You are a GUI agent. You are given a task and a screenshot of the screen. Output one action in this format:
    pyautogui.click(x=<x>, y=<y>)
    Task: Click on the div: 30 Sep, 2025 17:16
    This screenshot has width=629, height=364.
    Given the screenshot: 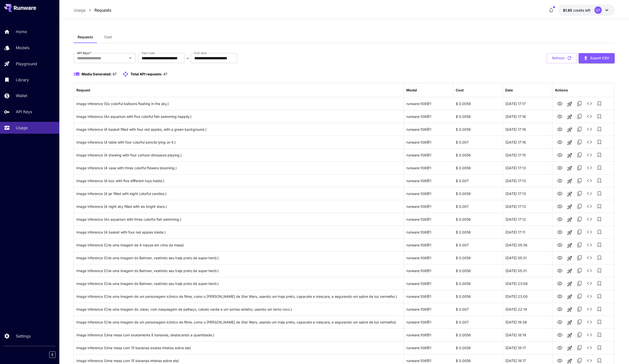 What is the action you would take?
    pyautogui.click(x=527, y=116)
    